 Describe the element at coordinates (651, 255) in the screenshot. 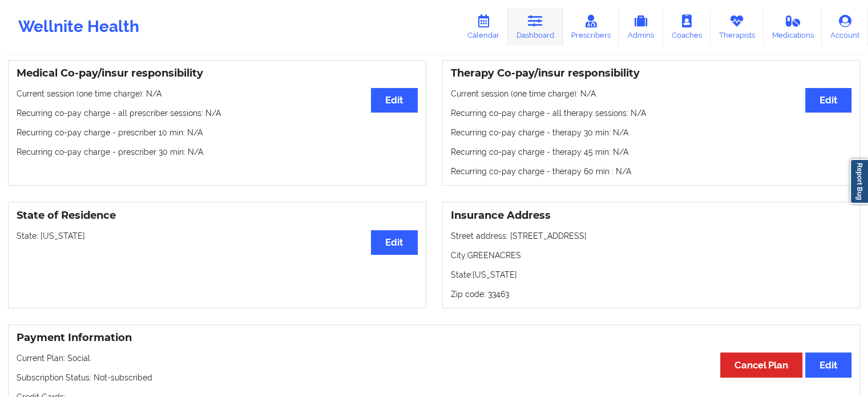

I see `p: City: GREENACRES` at that location.